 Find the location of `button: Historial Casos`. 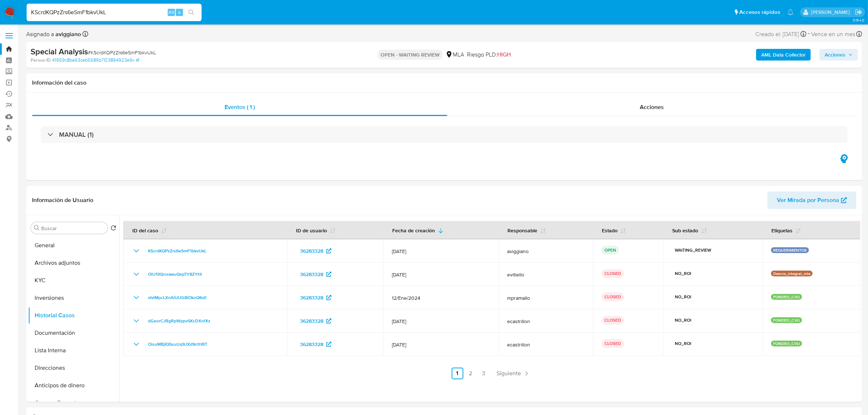

button: Historial Casos is located at coordinates (74, 315).